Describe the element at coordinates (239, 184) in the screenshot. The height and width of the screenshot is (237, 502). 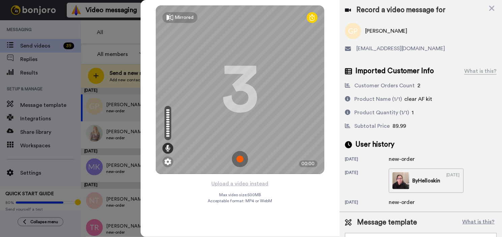
I see `button: Upload a video instead` at that location.